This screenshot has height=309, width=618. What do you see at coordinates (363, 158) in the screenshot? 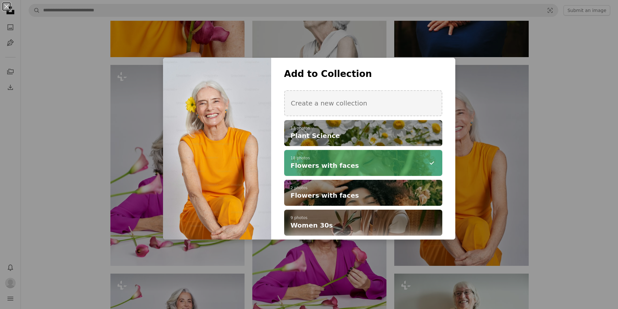
I see `p: 18 photos` at bounding box center [363, 158].